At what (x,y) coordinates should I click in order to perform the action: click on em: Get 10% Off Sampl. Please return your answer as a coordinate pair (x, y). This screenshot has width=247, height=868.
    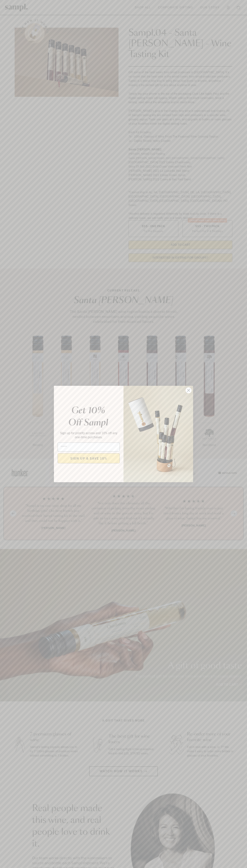
    Looking at the image, I should click on (88, 417).